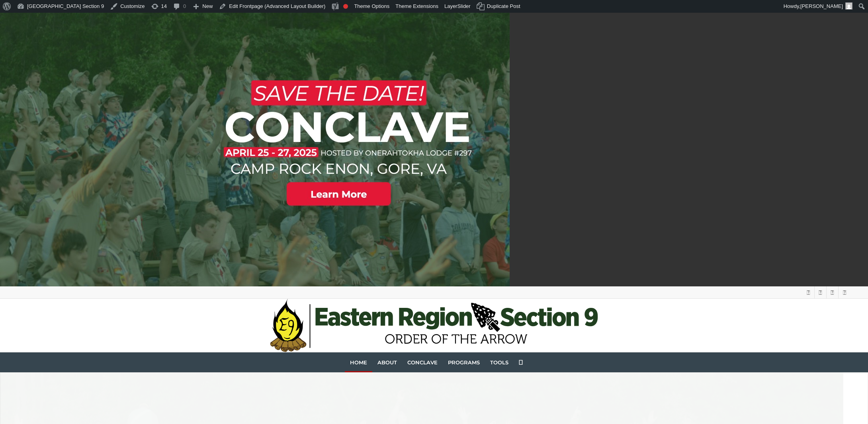 This screenshot has width=868, height=424. Describe the element at coordinates (464, 363) in the screenshot. I see `span: Programs` at that location.